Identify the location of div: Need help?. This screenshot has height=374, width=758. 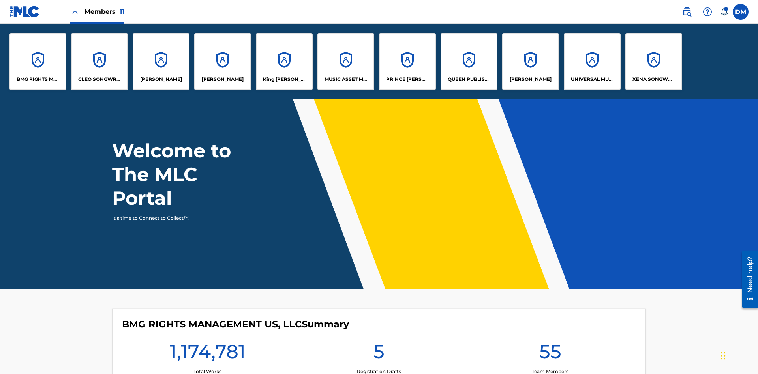
(14, 28).